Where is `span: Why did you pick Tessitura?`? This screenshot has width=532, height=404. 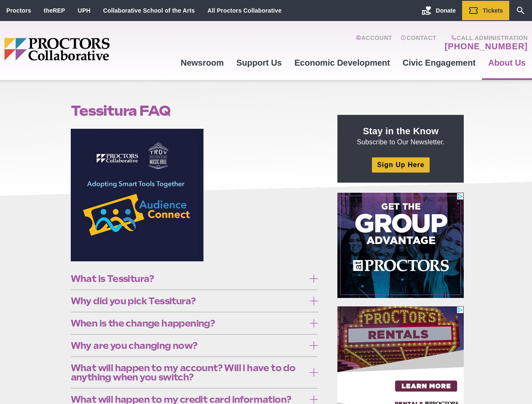 span: Why did you pick Tessitura? is located at coordinates (188, 301).